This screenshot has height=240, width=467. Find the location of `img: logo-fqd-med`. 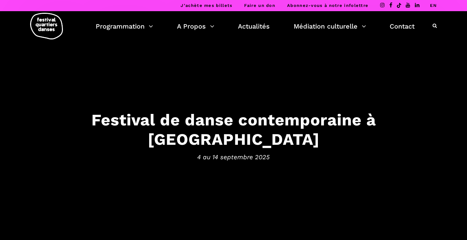

img: logo-fqd-med is located at coordinates (47, 26).